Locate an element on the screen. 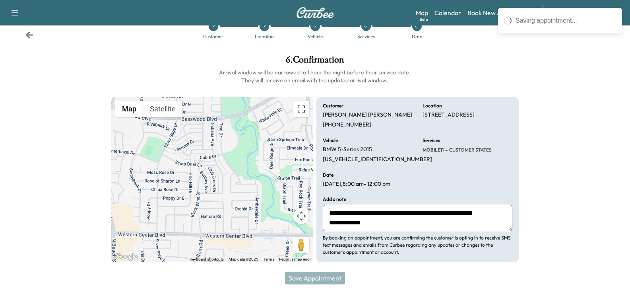 The height and width of the screenshot is (294, 630). a: Report a map error is located at coordinates (295, 259).